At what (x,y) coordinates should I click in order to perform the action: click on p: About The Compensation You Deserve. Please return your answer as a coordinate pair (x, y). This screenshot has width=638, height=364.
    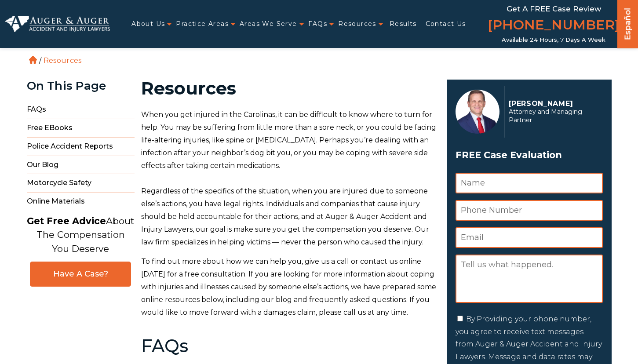
    Looking at the image, I should click on (81, 235).